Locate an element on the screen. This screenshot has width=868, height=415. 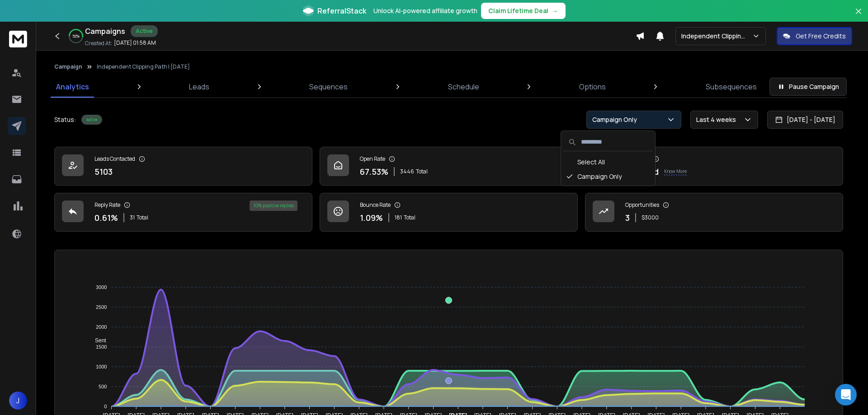
span: J is located at coordinates (18, 401).